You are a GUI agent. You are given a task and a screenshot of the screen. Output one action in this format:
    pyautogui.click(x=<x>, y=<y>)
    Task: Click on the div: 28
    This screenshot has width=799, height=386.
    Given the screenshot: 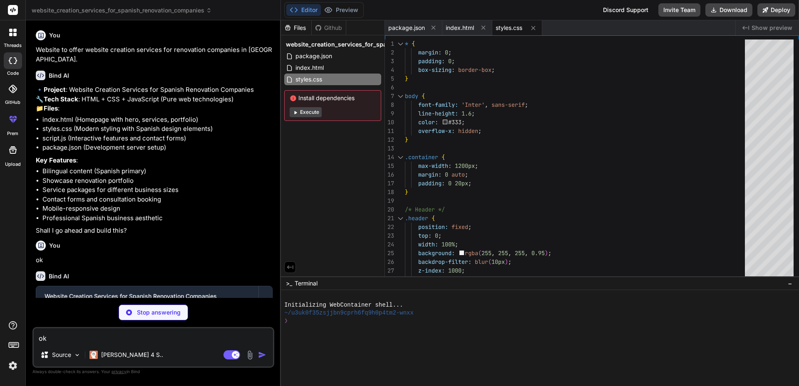 What is the action you would take?
    pyautogui.click(x=389, y=280)
    